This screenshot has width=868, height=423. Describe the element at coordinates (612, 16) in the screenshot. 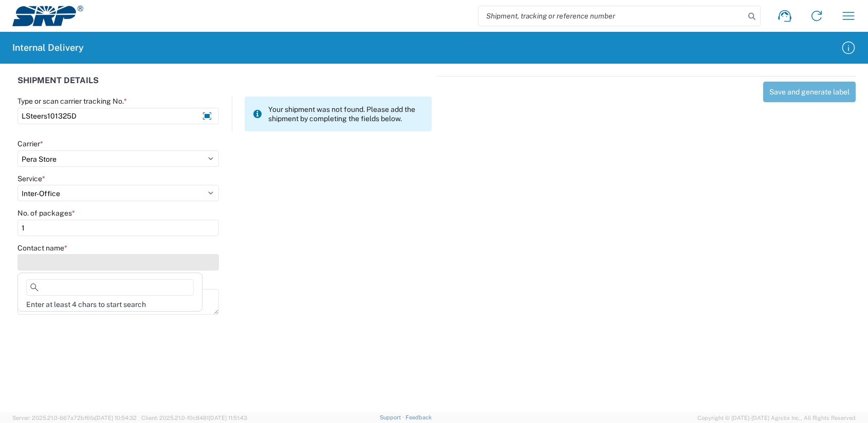

I see `input: Shipment, tracking or reference number` at that location.